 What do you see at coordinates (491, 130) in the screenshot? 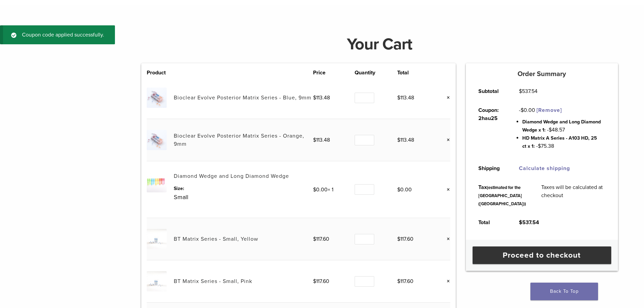
I see `th: Coupon: 2hau25` at bounding box center [491, 130].